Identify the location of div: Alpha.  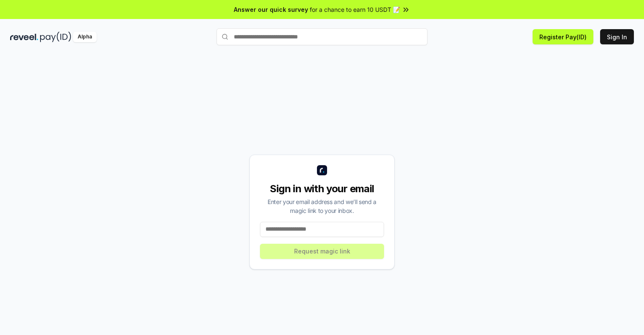
(85, 37).